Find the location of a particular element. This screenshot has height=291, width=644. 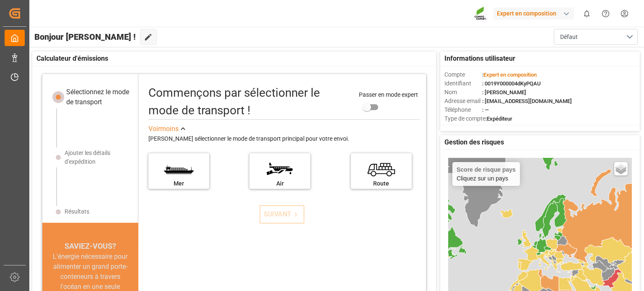

button: Centre d'aide is located at coordinates (605, 14).